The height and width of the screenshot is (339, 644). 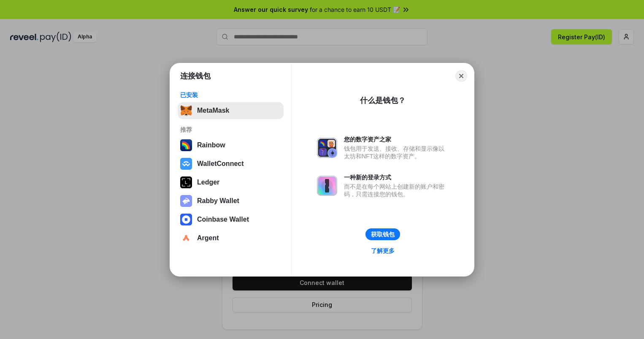 What do you see at coordinates (396, 139) in the screenshot?
I see `div: 您的数字资产之家` at bounding box center [396, 139].